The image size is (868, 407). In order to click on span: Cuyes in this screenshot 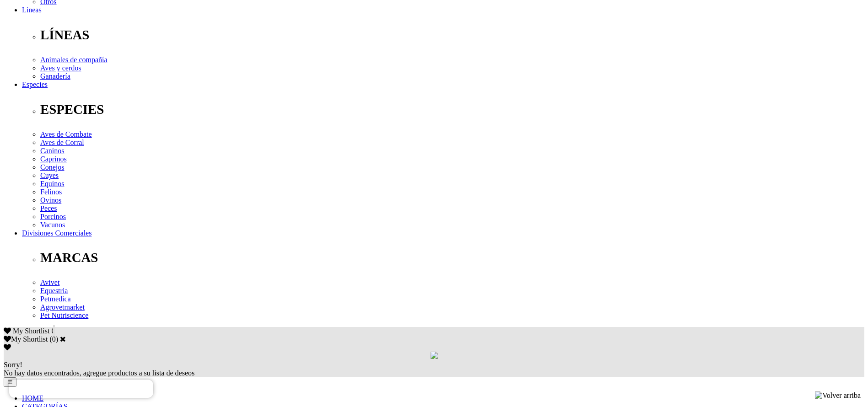, I will do `click(50, 175)`.